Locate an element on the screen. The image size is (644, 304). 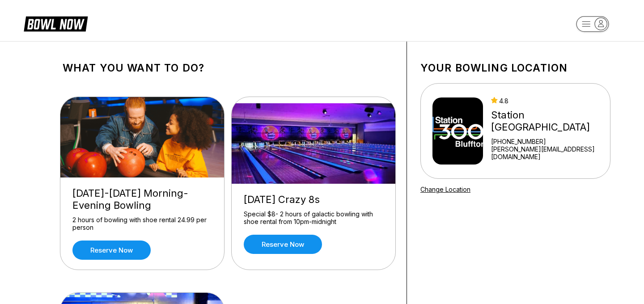
img: Friday-Sunday Morning-Evening Bowling is located at coordinates (143, 137).